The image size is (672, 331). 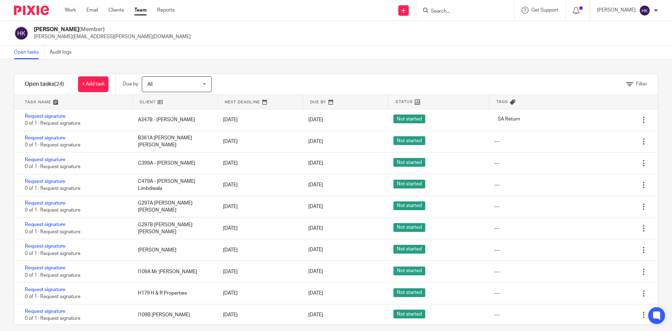 What do you see at coordinates (166, 10) in the screenshot?
I see `a: Reports` at bounding box center [166, 10].